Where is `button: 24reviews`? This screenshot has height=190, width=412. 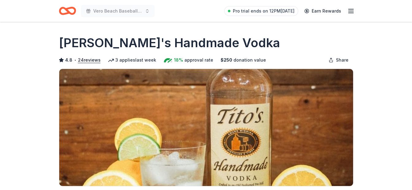 button: 24reviews is located at coordinates (89, 60).